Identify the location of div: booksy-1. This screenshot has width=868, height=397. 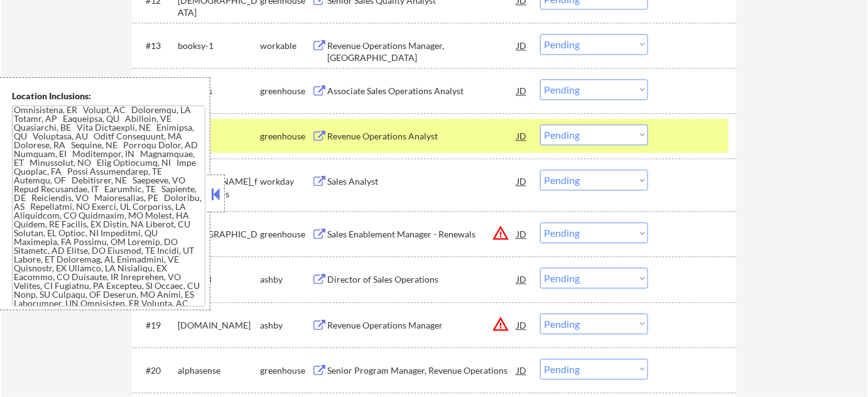
(218, 46).